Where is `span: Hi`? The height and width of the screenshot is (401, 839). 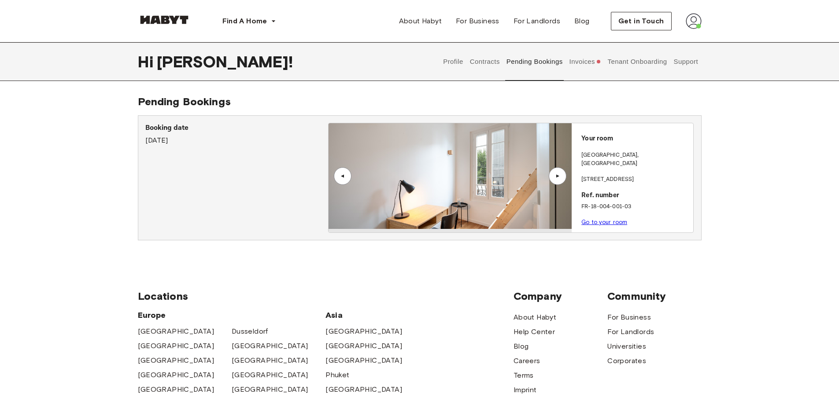 span: Hi is located at coordinates (147, 62).